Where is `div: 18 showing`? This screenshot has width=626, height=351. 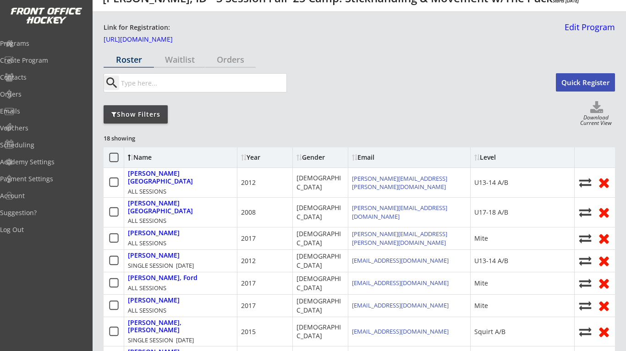 div: 18 showing is located at coordinates (137, 138).